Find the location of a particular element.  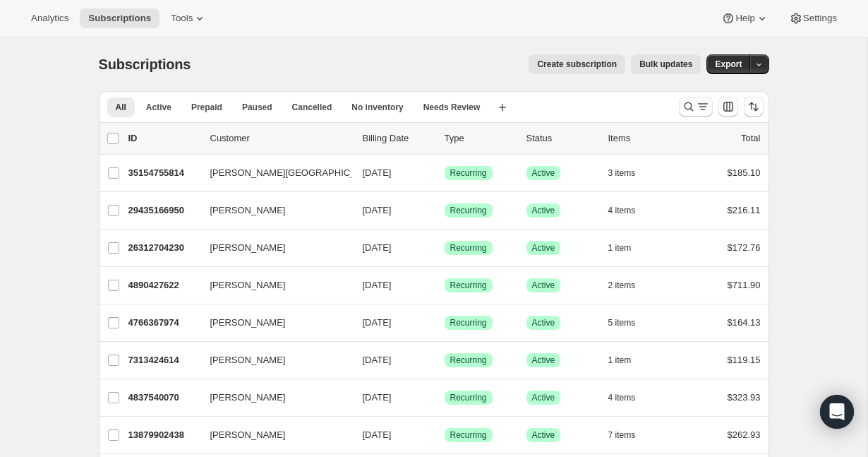

span: 2 items is located at coordinates (622, 285).